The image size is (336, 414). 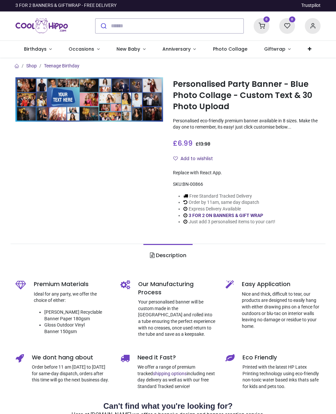 What do you see at coordinates (177, 49) in the screenshot?
I see `span: Anniversary` at bounding box center [177, 49].